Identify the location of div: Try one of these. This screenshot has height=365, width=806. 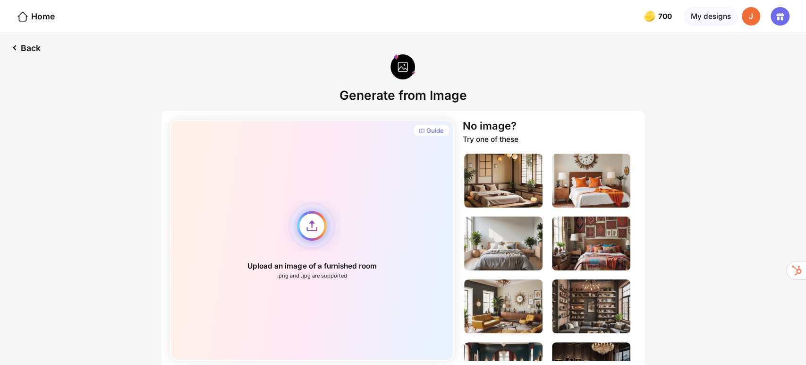
(491, 139).